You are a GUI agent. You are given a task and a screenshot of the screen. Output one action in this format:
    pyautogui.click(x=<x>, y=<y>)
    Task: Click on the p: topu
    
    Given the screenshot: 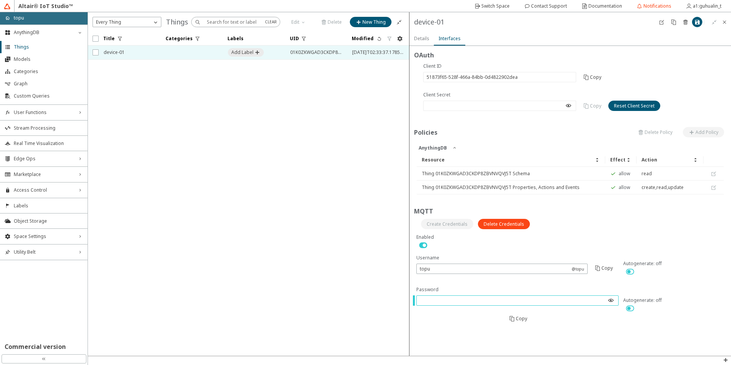 What is the action you would take?
    pyautogui.click(x=19, y=18)
    